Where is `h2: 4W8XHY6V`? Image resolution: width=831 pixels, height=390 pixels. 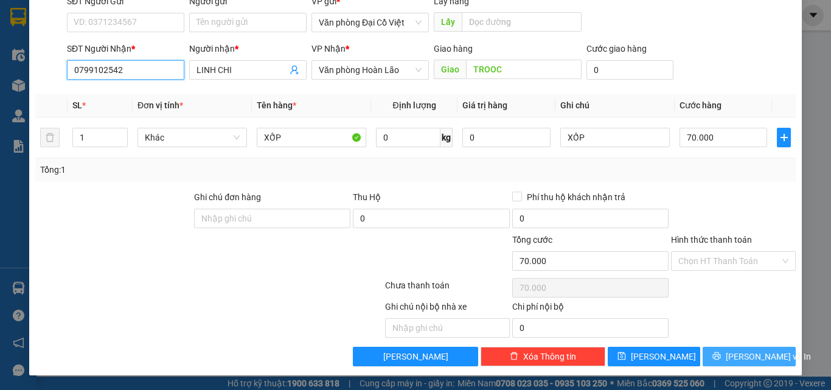 h2: 4W8XHY6V is located at coordinates (52, 80).